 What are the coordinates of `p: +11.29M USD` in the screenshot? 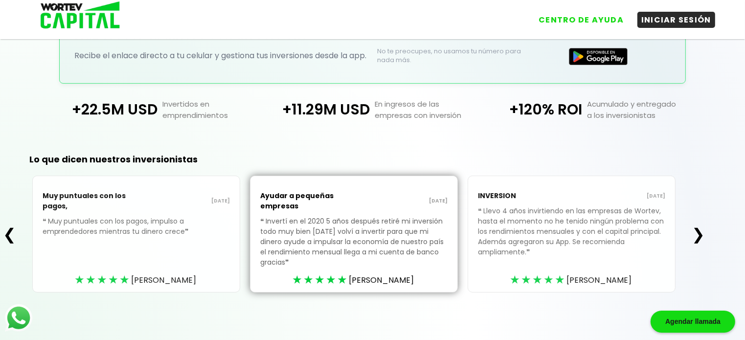 It's located at (318, 110).